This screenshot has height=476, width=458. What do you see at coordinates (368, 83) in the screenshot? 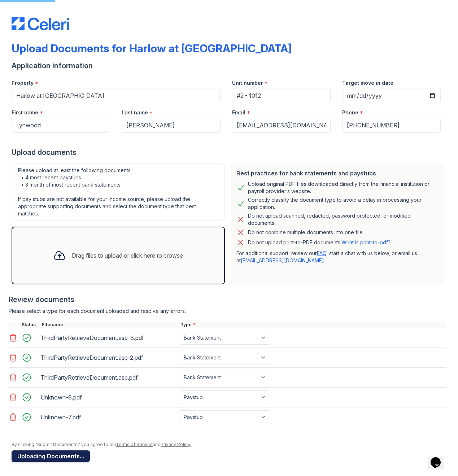
I see `label: Target move in date` at bounding box center [368, 83].